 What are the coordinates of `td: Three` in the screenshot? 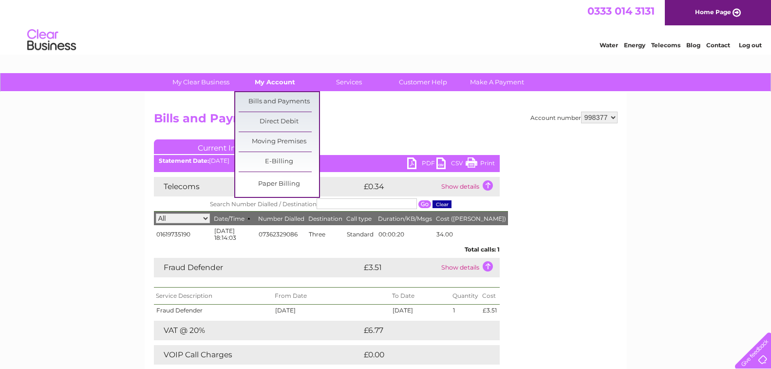 It's located at (325, 234).